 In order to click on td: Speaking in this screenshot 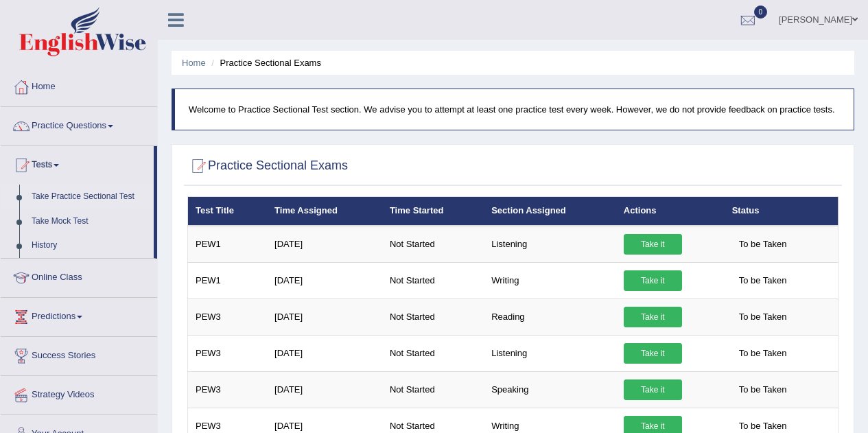, I will do `click(549, 389)`.